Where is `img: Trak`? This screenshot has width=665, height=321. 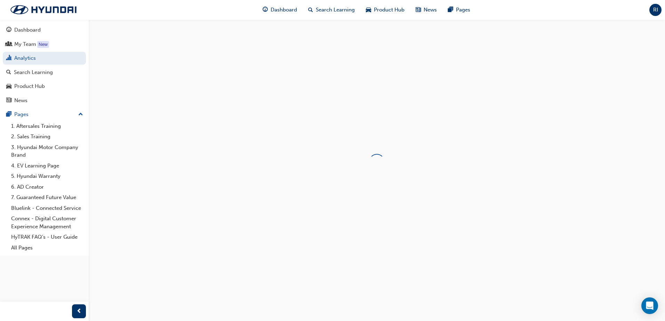
img: Trak is located at coordinates (43, 10).